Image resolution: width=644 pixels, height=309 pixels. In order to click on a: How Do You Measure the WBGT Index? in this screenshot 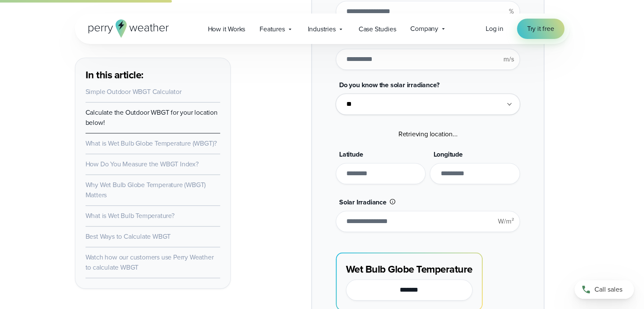, I will do `click(142, 164)`.